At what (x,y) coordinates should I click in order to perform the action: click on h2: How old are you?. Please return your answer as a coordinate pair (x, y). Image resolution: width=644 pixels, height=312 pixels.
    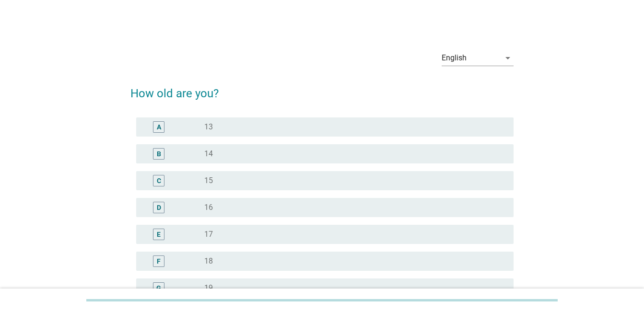
    Looking at the image, I should click on (322, 89).